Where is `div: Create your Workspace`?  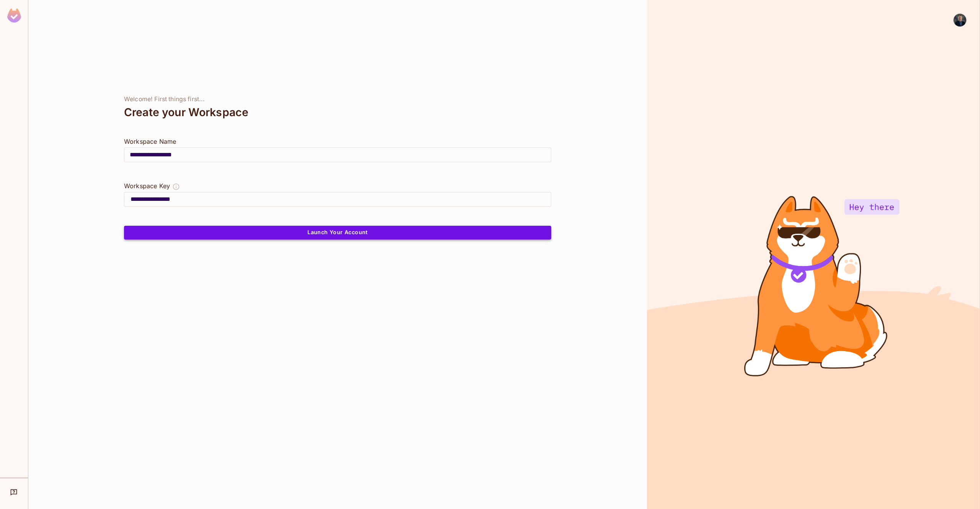
div: Create your Workspace is located at coordinates (338, 112).